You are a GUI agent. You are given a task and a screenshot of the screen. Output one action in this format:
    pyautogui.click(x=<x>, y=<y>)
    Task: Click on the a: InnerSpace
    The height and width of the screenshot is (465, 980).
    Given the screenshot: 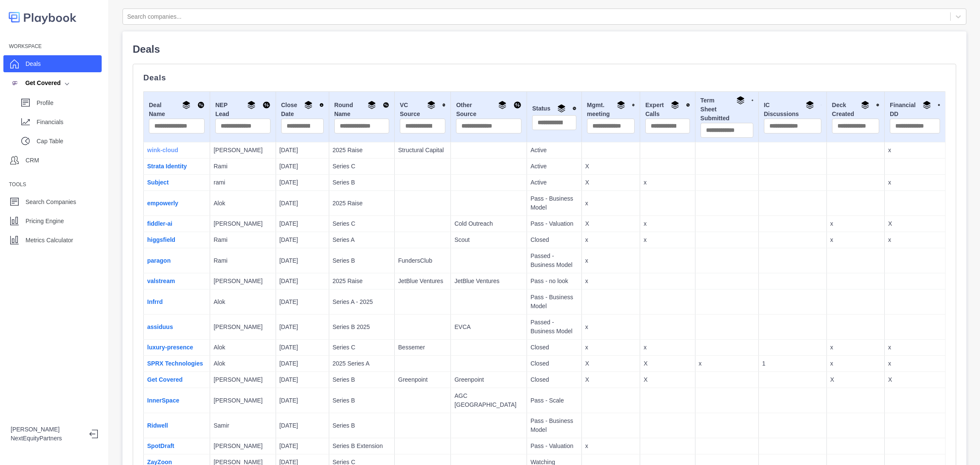 What is the action you would take?
    pyautogui.click(x=163, y=401)
    